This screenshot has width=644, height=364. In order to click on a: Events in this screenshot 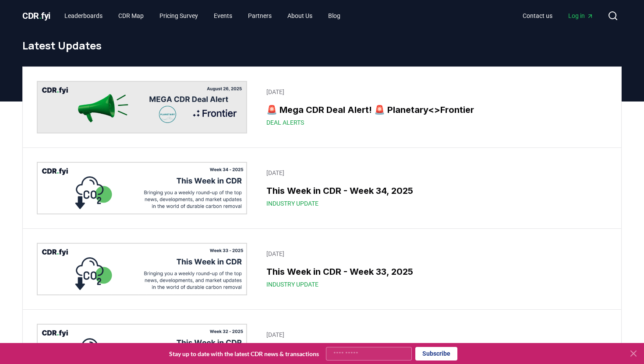, I will do `click(223, 16)`.